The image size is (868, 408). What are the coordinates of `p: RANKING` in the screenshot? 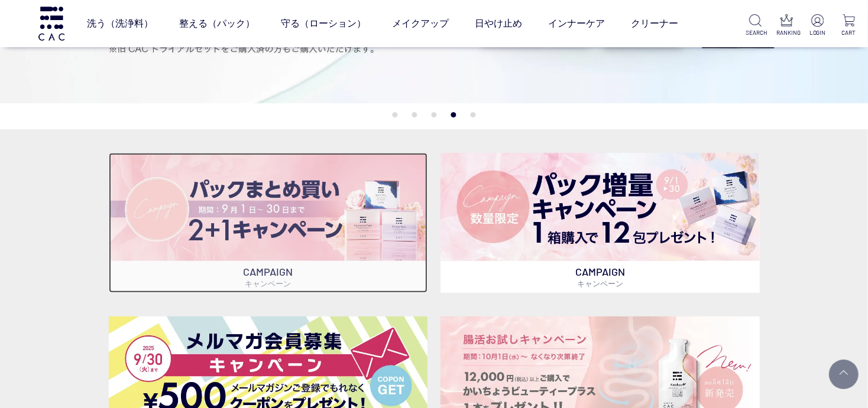 It's located at (787, 32).